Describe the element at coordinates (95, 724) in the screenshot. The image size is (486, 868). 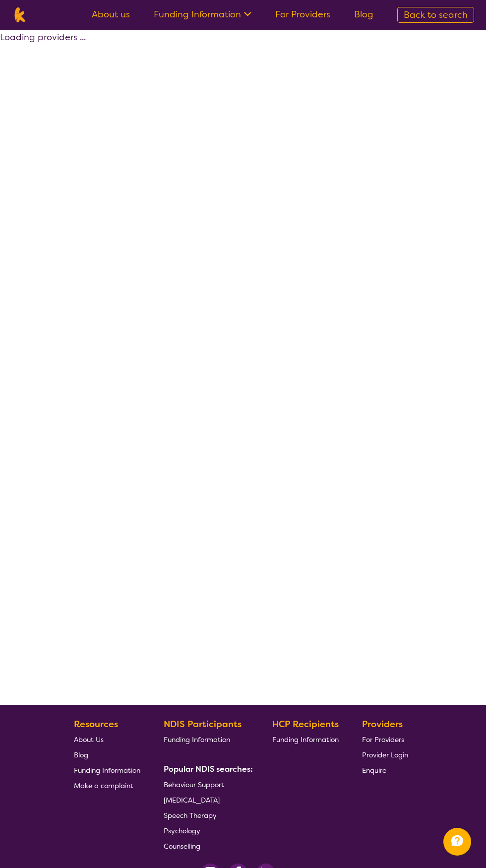
I see `b: Resources` at that location.